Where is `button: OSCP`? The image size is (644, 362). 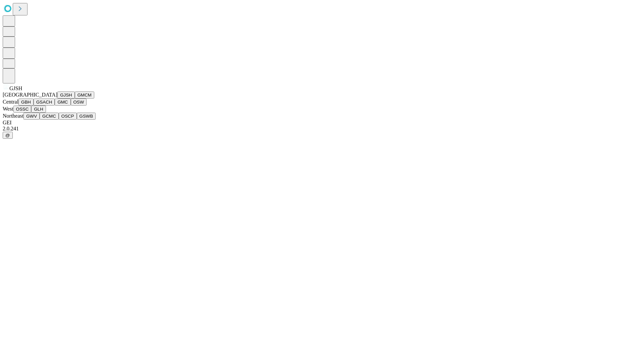 button: OSCP is located at coordinates (68, 116).